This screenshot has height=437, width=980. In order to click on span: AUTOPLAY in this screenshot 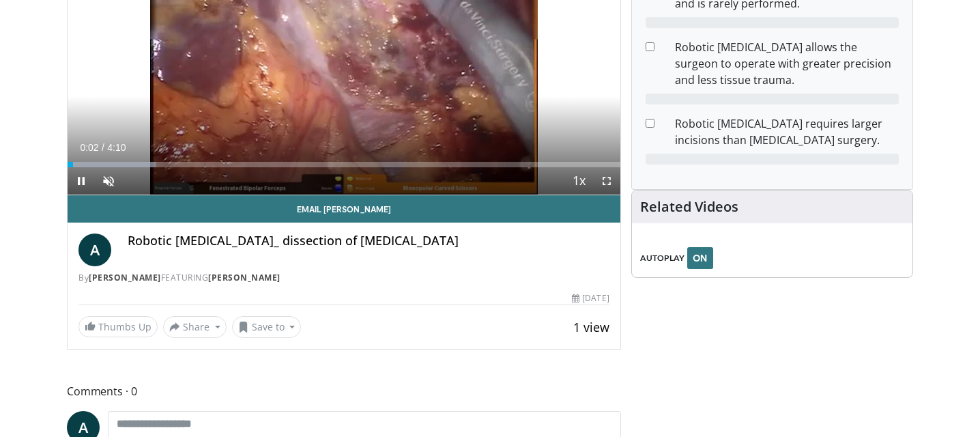, I will do `click(662, 258)`.